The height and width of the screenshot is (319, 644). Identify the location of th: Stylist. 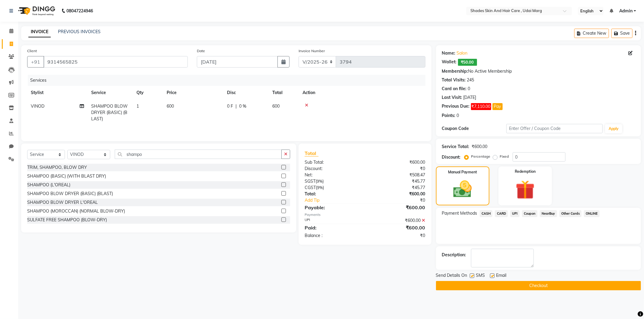
(57, 92).